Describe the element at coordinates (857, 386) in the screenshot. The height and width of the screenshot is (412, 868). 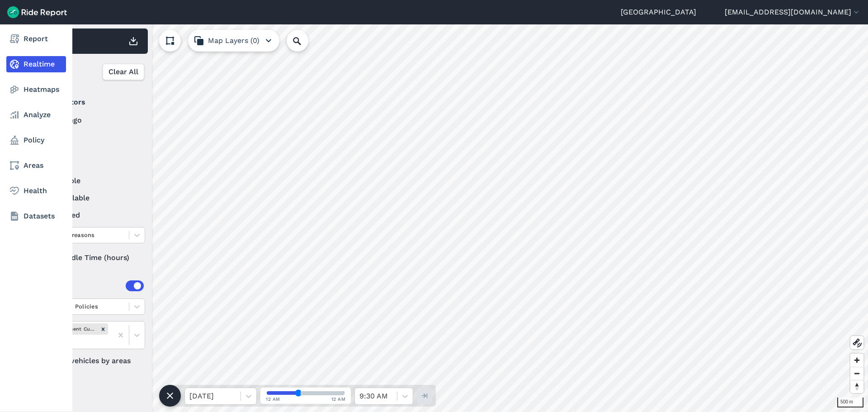
I see `button: Reset bearing to north` at that location.